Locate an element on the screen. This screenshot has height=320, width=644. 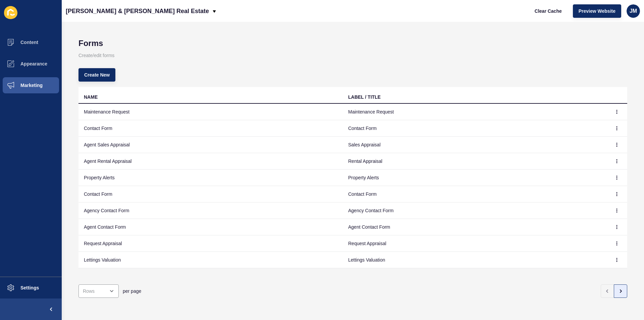
button: Preview Website is located at coordinates (597, 11).